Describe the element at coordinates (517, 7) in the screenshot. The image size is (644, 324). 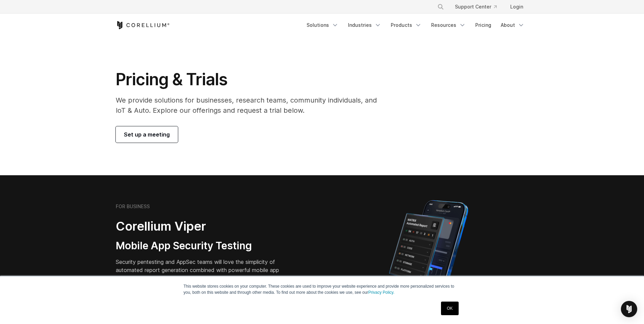
I see `a: Login` at that location.